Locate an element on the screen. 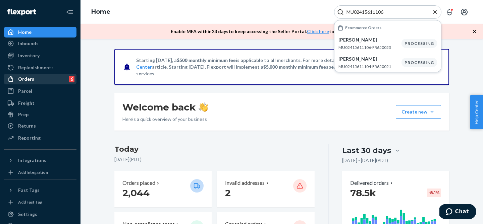 Image resolution: width=483 pixels, height=224 pixels. div: Freight is located at coordinates (26, 103).